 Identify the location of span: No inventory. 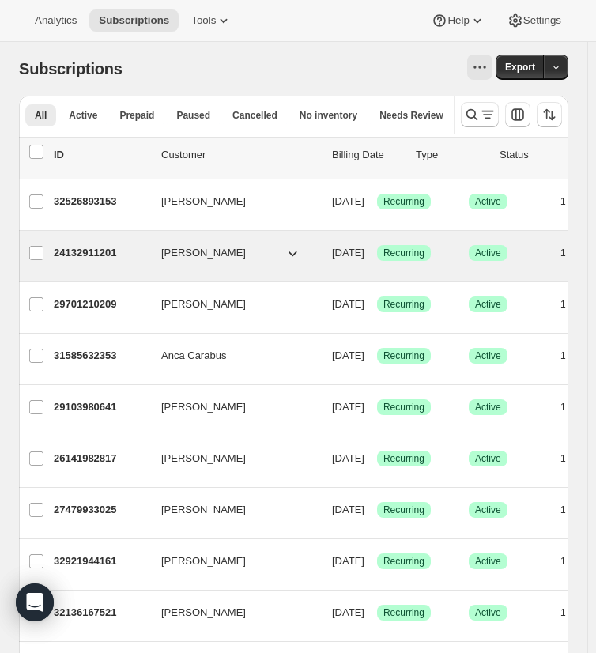
(328, 115).